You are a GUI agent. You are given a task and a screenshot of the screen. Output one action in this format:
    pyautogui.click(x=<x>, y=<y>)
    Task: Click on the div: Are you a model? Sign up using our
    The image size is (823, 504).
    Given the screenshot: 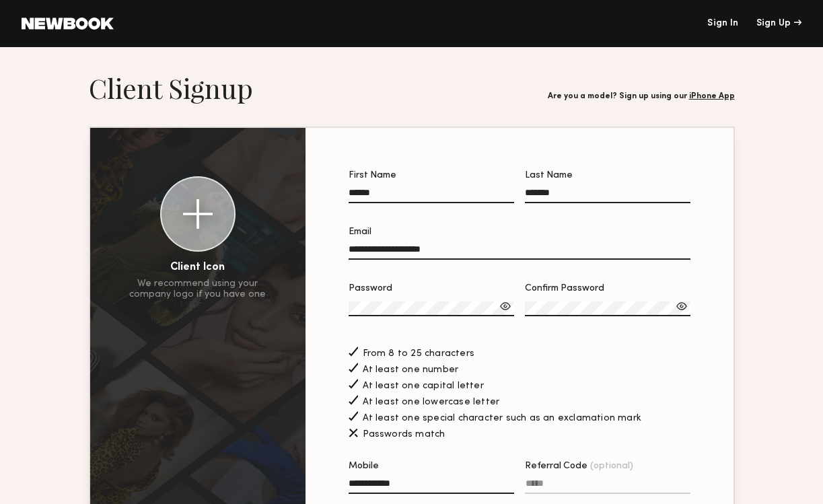 What is the action you would take?
    pyautogui.click(x=641, y=96)
    